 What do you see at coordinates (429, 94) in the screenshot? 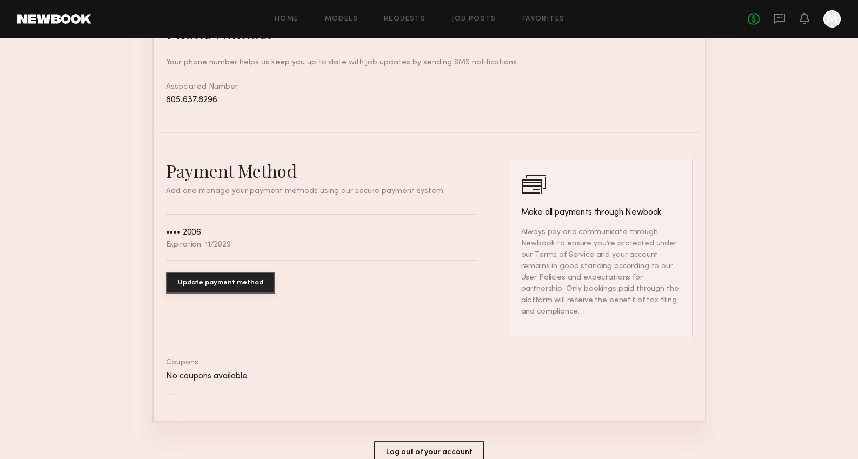
I see `div: Associated Number` at bounding box center [429, 94].